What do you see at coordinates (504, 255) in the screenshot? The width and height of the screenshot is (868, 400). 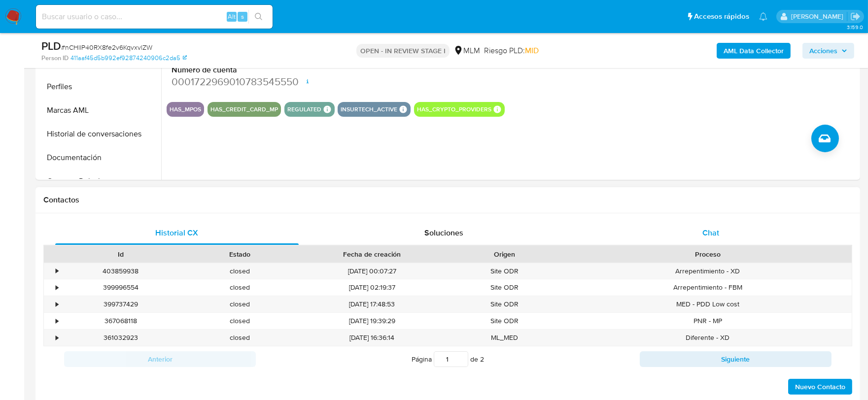 I see `div: Origen` at bounding box center [504, 255].